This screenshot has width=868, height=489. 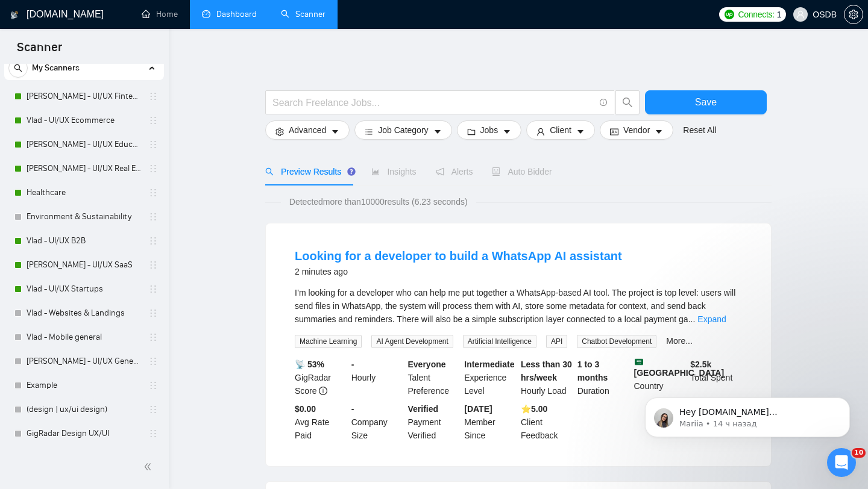 I want to click on span: area-chart, so click(x=375, y=172).